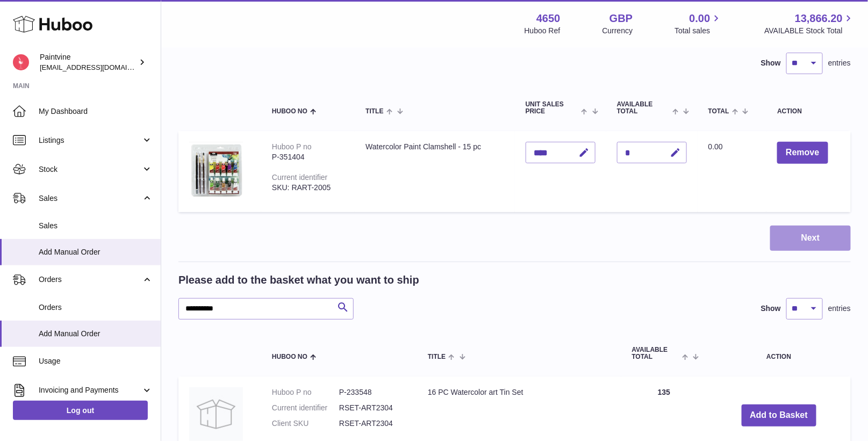 The height and width of the screenshot is (441, 868). Describe the element at coordinates (90, 169) in the screenshot. I see `span: Stock` at that location.